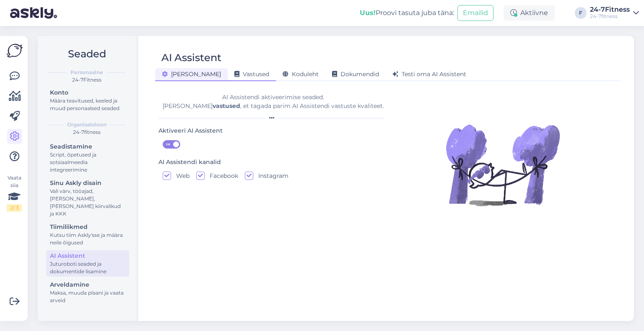 The image size is (644, 331). Describe the element at coordinates (87, 125) in the screenshot. I see `b: Organisatsioon` at that location.